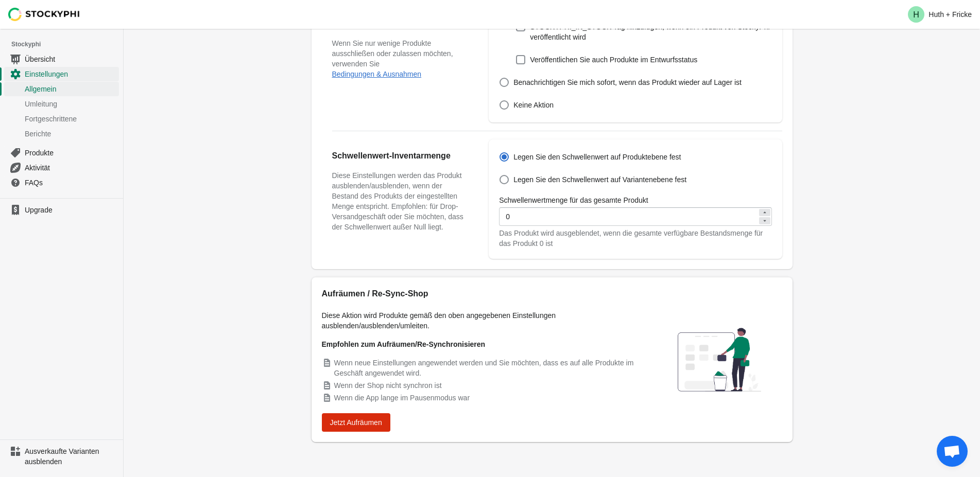 This screenshot has height=477, width=980. Describe the element at coordinates (70, 457) in the screenshot. I see `span: Ausverkaufte Varianten ausblenden` at that location.